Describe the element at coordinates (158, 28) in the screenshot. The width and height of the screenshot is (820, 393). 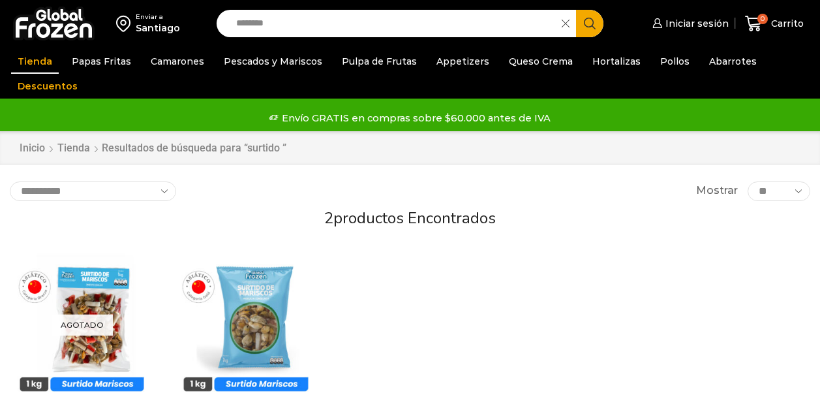
I see `div: Santiago` at that location.